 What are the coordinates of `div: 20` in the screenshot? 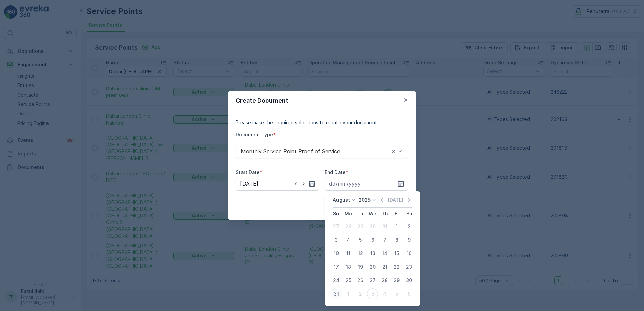 It's located at (373, 267).